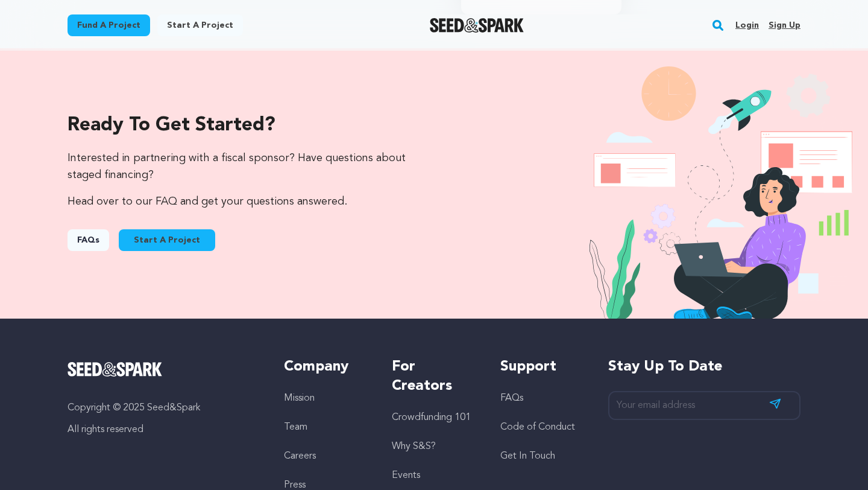  Describe the element at coordinates (433, 377) in the screenshot. I see `h5: For Creators` at that location.